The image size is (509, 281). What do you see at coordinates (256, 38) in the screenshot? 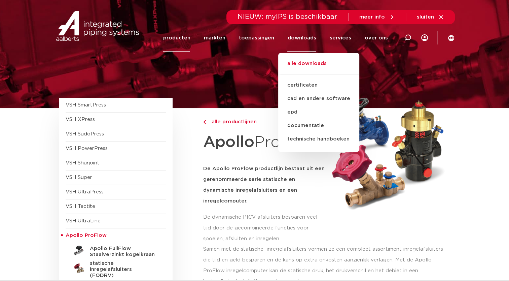
I see `a: toepassingen` at bounding box center [256, 38].